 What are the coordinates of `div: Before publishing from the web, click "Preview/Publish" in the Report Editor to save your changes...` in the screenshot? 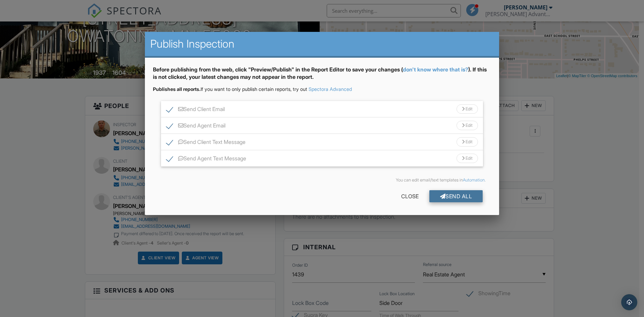 It's located at (322, 76).